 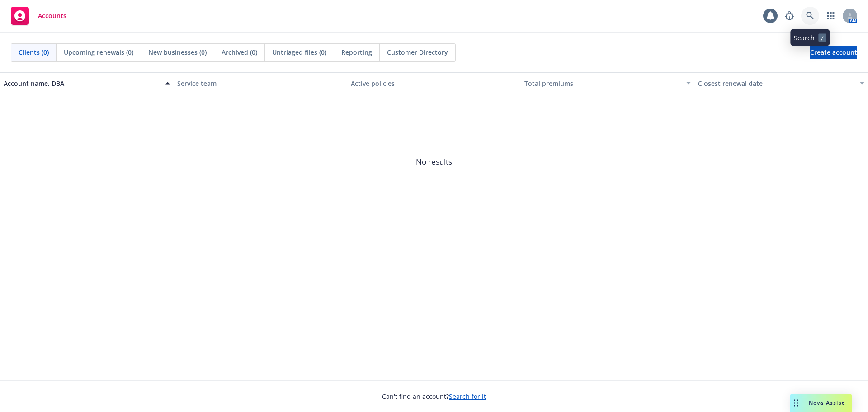 I want to click on span: New businesses (0), so click(x=177, y=52).